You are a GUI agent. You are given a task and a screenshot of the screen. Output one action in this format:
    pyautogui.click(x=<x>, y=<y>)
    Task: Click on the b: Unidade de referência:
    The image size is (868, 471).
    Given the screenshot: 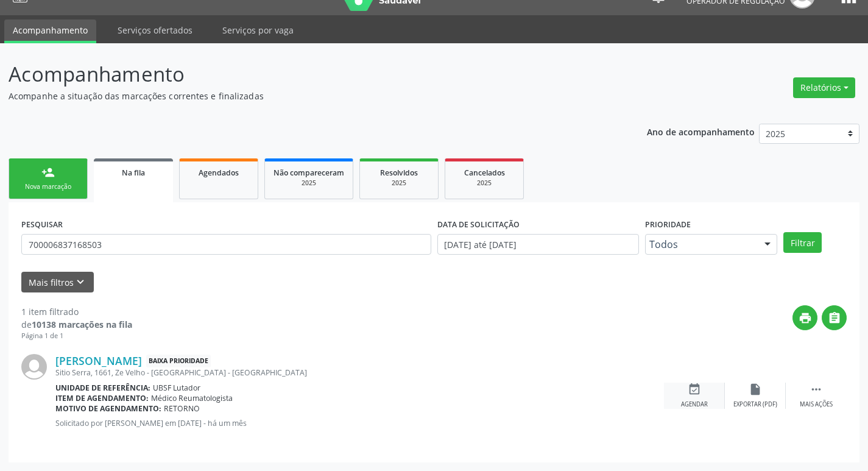 What is the action you would take?
    pyautogui.click(x=103, y=388)
    